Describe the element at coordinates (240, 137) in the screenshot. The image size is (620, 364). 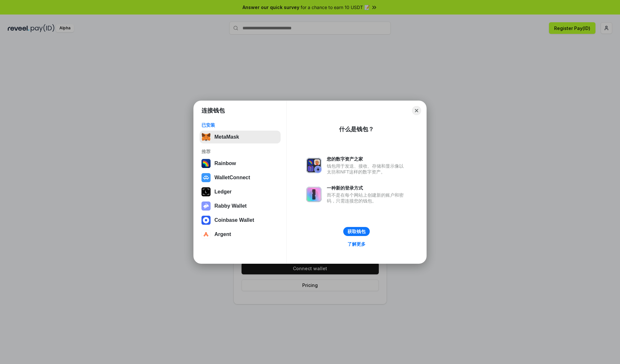
I see `button: MetaMask` at that location.